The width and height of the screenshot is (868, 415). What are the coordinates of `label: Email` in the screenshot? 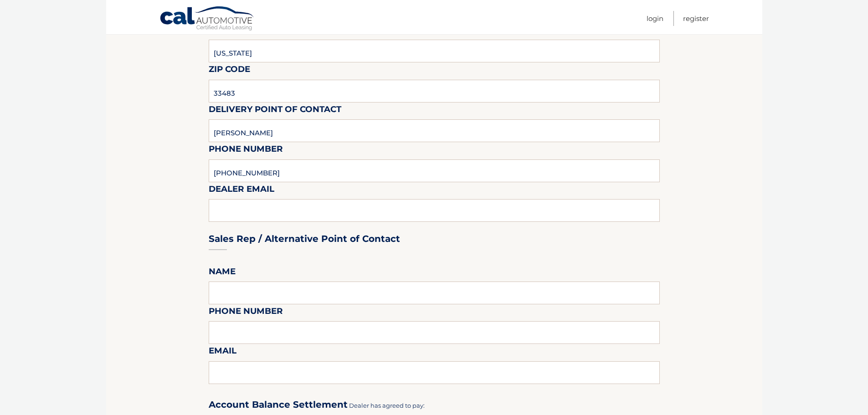 It's located at (223, 352).